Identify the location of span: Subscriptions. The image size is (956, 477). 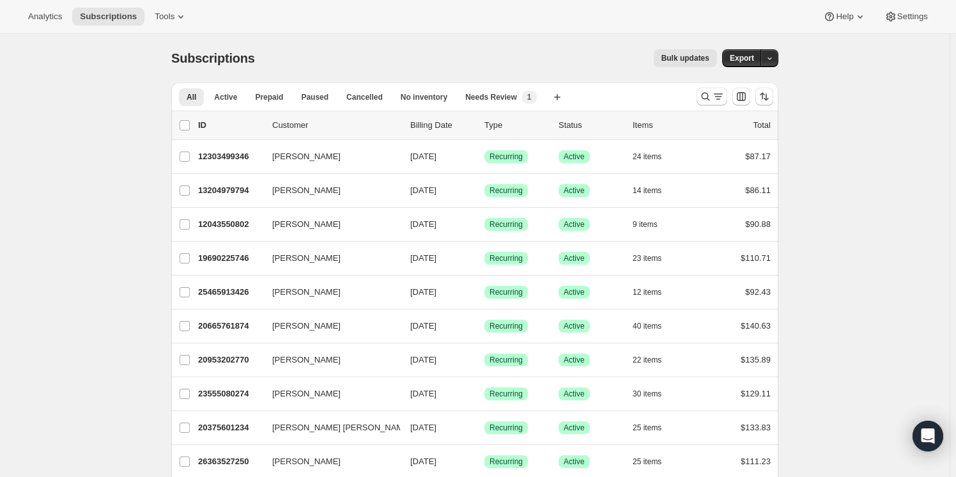
(108, 17).